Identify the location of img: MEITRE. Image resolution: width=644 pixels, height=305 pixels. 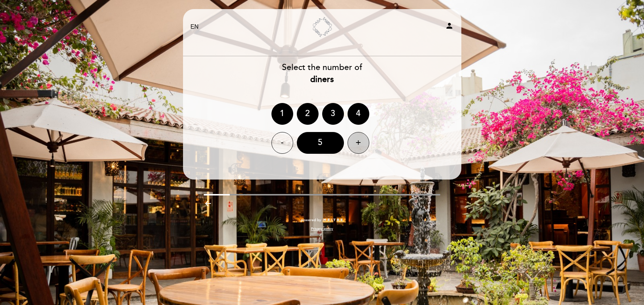
(333, 220).